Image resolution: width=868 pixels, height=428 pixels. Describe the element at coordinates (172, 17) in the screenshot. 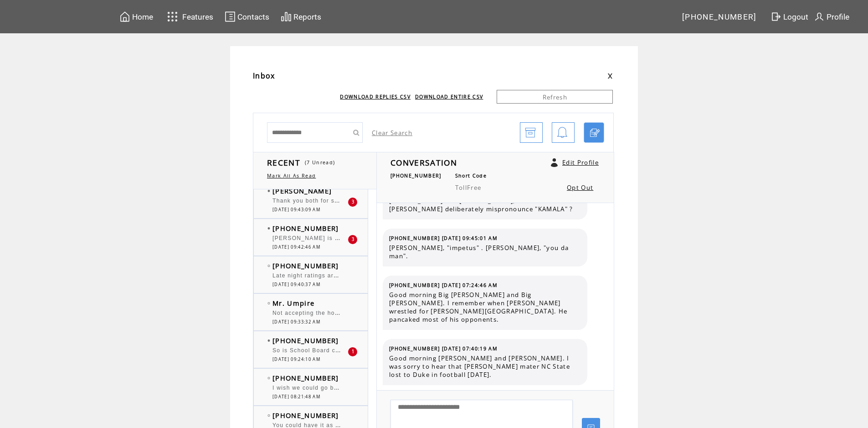

I see `img: features.svg` at that location.